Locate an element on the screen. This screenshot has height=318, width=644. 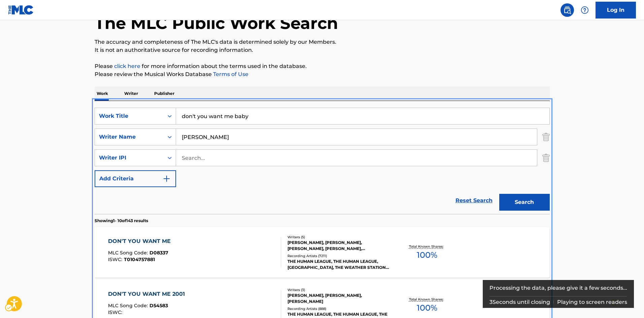
a: click here is located at coordinates (127, 66).